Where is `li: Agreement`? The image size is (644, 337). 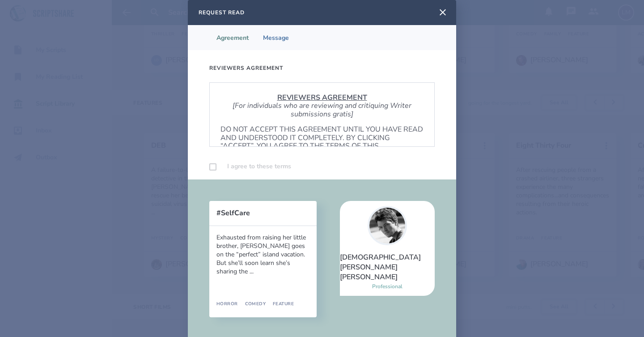 li: Agreement is located at coordinates (233, 38).